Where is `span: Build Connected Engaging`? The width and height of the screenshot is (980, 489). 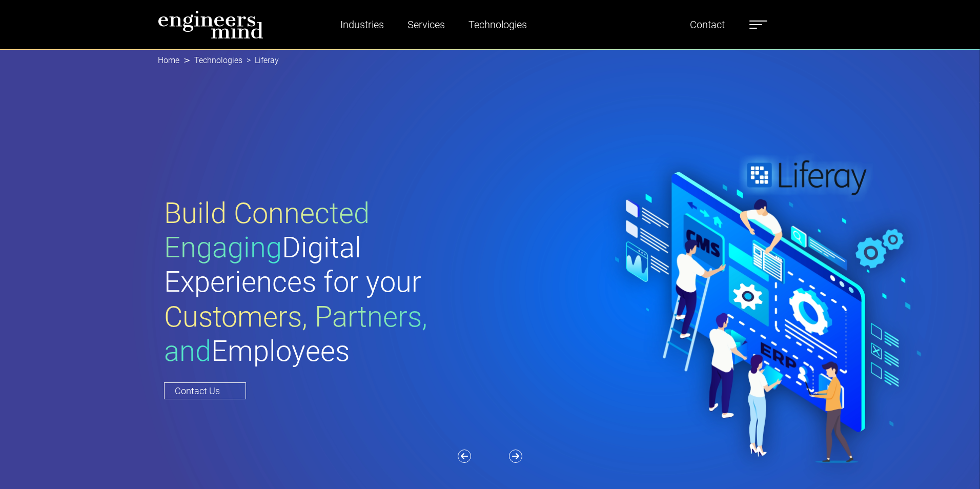
span: Build Connected Engaging is located at coordinates (266, 230).